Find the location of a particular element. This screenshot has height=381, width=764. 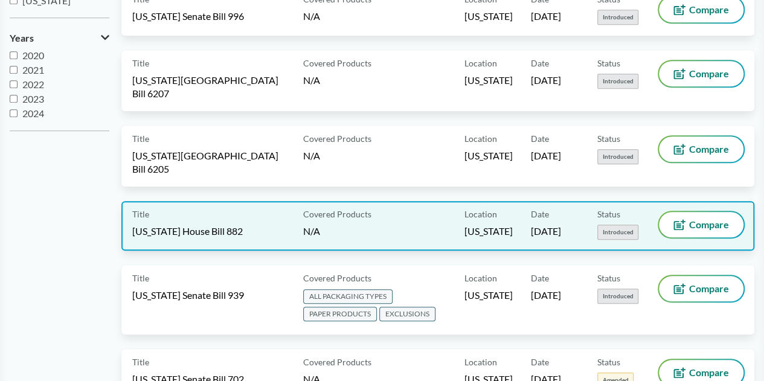

span: 2023 is located at coordinates (33, 98).